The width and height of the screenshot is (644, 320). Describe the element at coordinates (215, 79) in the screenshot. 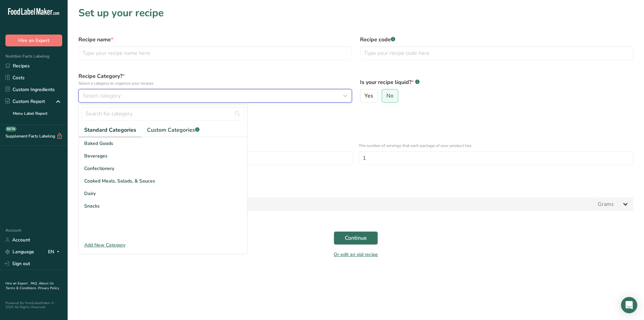

I see `label: Recipe Category?` at that location.